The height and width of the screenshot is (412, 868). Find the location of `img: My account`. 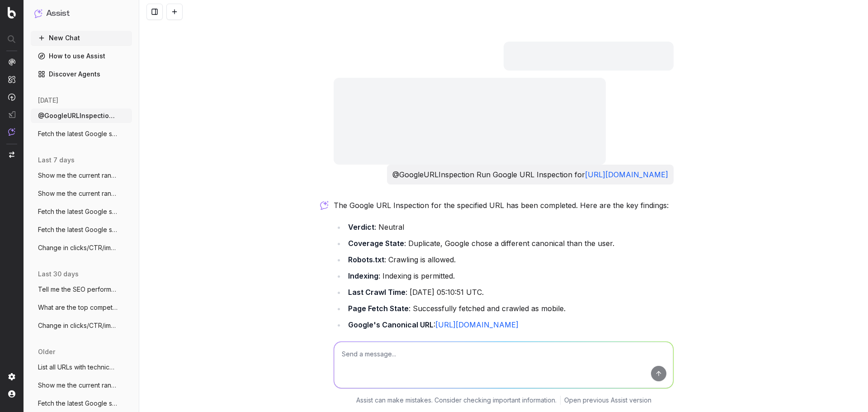

img: My account is located at coordinates (12, 394).